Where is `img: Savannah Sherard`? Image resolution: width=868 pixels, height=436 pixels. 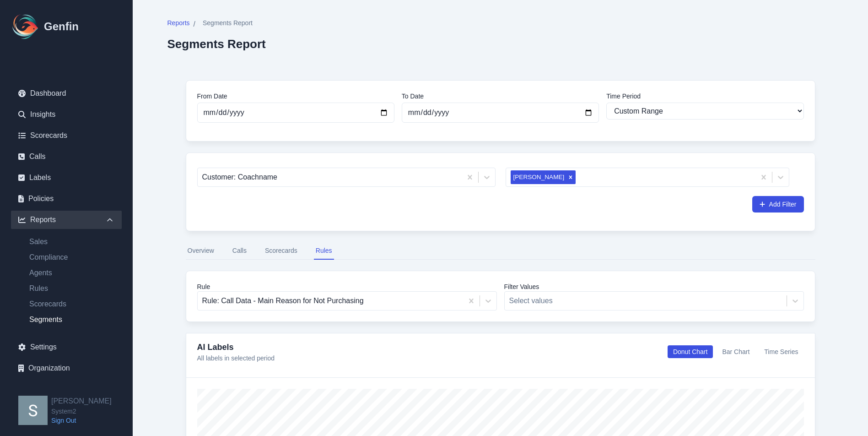
img: Savannah Sherard is located at coordinates (33, 410).